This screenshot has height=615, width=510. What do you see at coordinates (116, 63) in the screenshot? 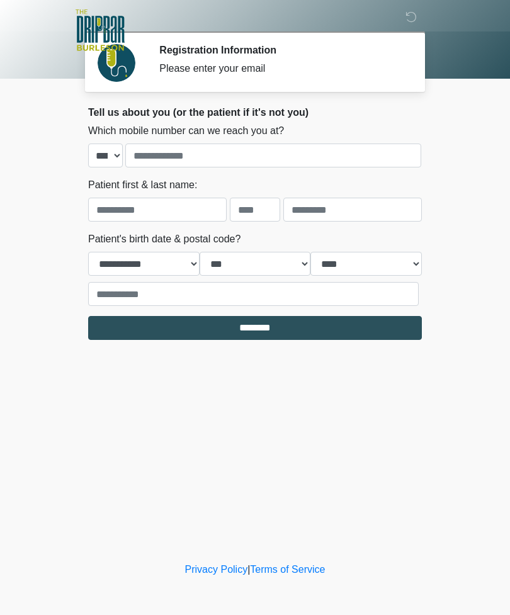
I see `img: Agent Avatar` at bounding box center [116, 63].